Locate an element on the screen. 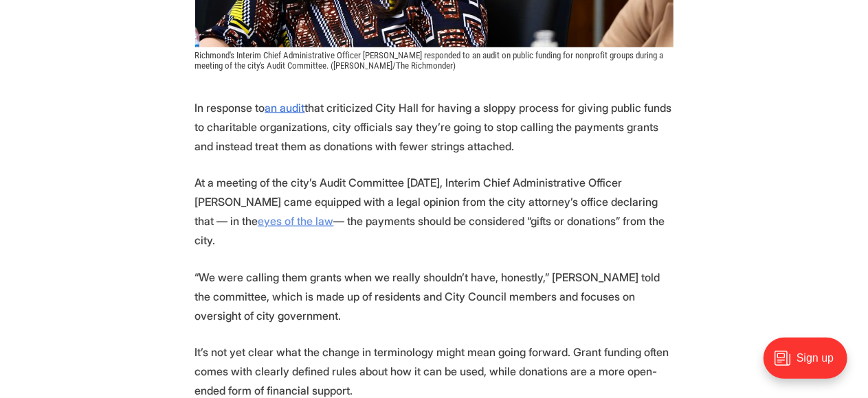  a: eyes of the law is located at coordinates (296, 221).